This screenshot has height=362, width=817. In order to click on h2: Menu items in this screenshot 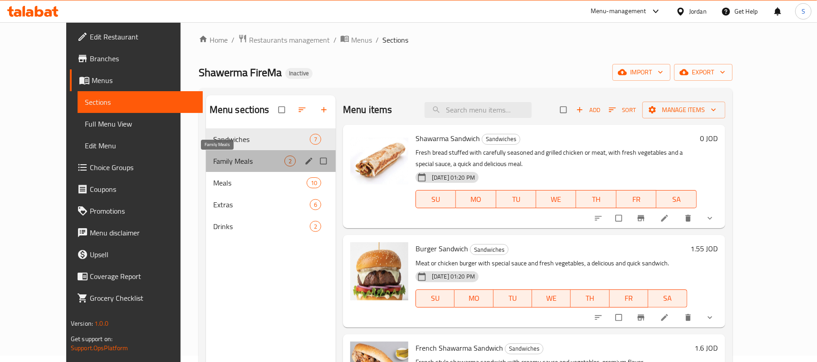, I will do `click(368, 110)`.